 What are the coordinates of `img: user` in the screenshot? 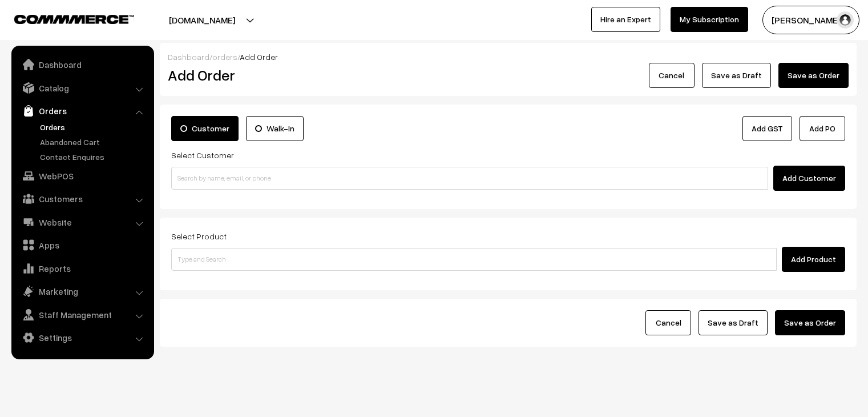 It's located at (845, 20).